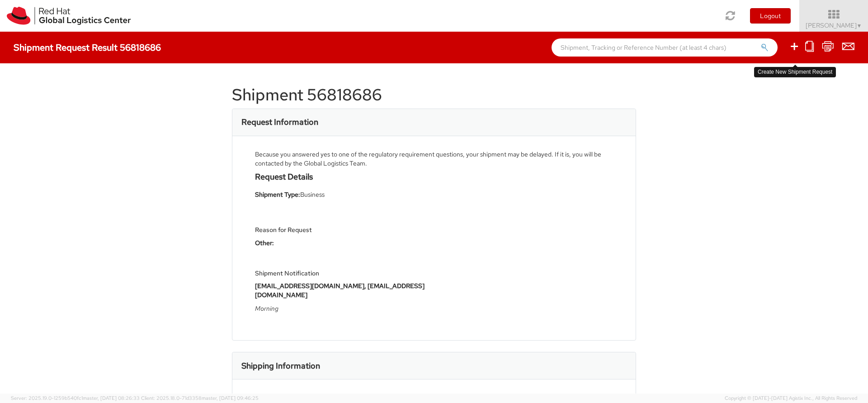 The image size is (868, 403). What do you see at coordinates (278, 194) in the screenshot?
I see `strong: Shipment Type:` at bounding box center [278, 194].